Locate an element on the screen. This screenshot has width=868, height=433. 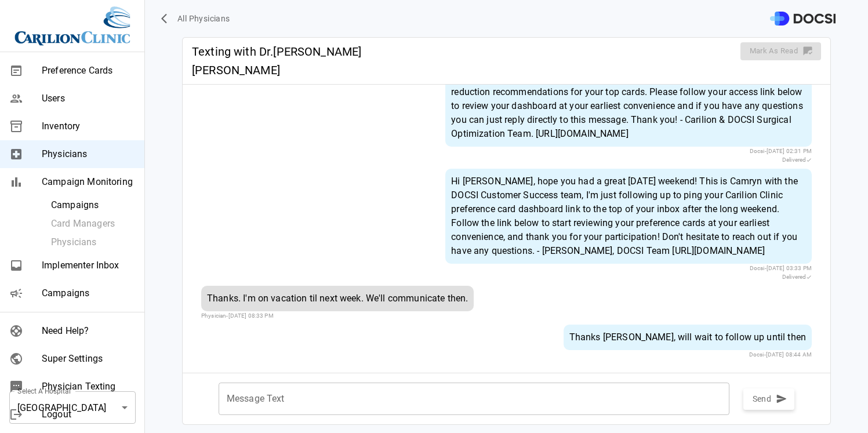
button: Send is located at coordinates (769, 398).